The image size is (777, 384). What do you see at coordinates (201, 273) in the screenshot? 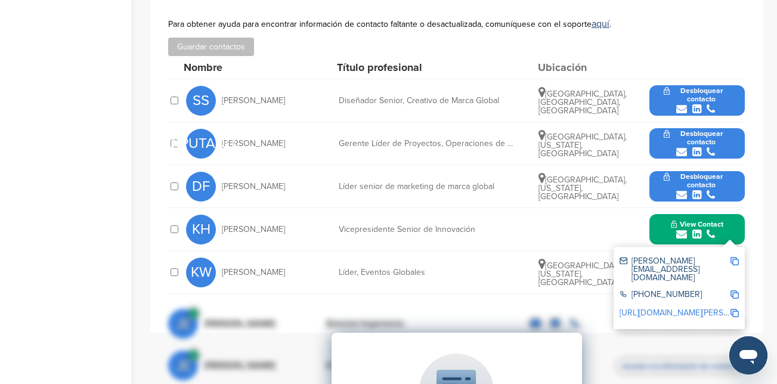
I see `span: KW` at bounding box center [201, 273].